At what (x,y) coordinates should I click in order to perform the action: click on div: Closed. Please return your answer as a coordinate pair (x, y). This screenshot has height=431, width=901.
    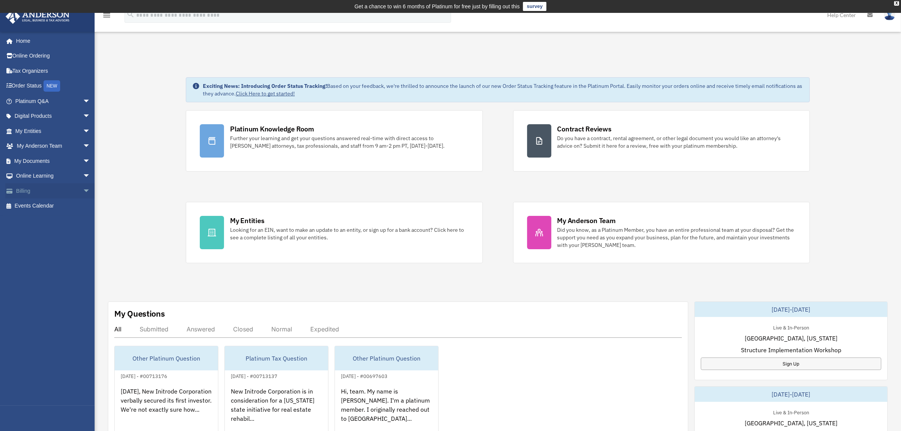
    Looking at the image, I should click on (243, 329).